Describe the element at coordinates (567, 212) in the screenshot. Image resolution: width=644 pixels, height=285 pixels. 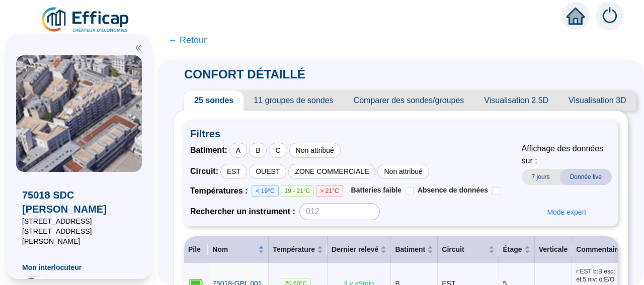
I see `button: Mode expert` at that location.